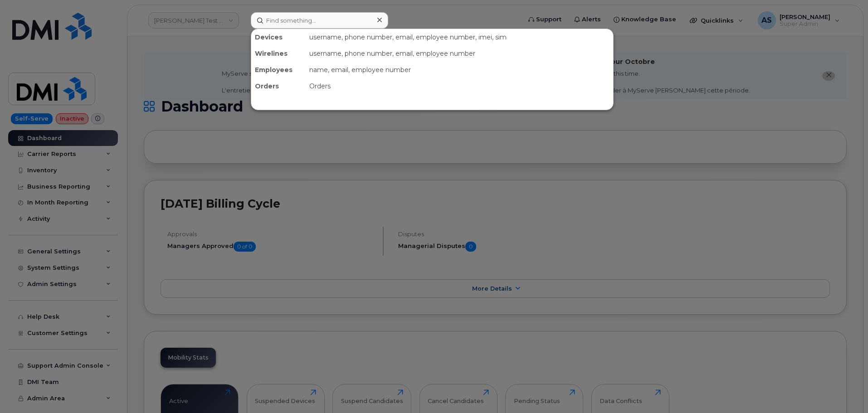 Image resolution: width=868 pixels, height=413 pixels. Describe the element at coordinates (460, 37) in the screenshot. I see `div: username, phone number, email, employee number, imei, sim` at that location.